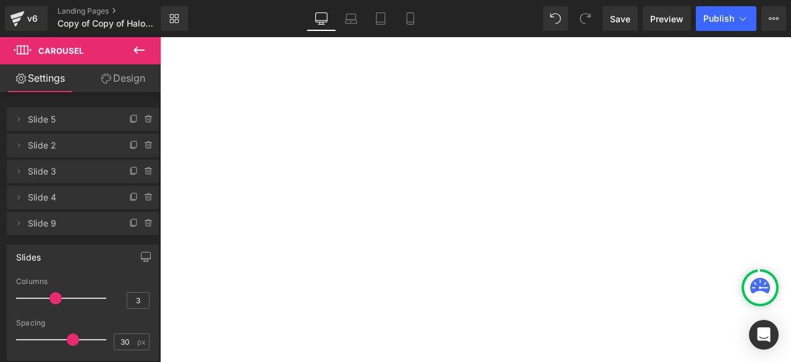 The height and width of the screenshot is (362, 791). What do you see at coordinates (667, 19) in the screenshot?
I see `a: Preview` at bounding box center [667, 19].